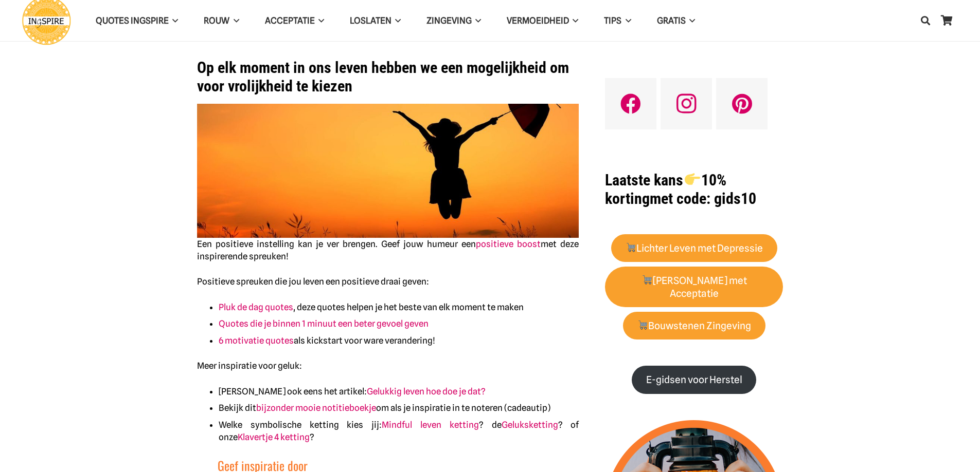  What do you see at coordinates (256, 341) in the screenshot?
I see `a: 6 motivatie quotes` at bounding box center [256, 341].